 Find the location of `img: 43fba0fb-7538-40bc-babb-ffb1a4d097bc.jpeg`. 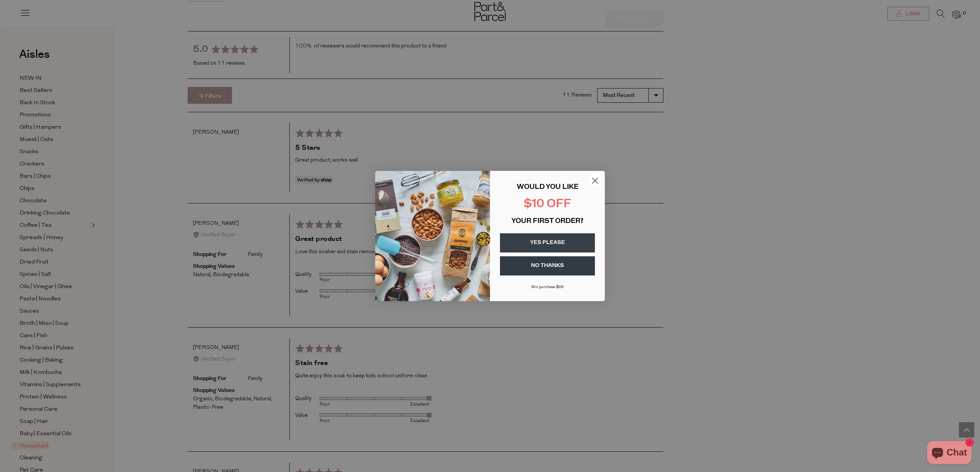

img: 43fba0fb-7538-40bc-babb-ffb1a4d097bc.jpeg is located at coordinates (433, 236).